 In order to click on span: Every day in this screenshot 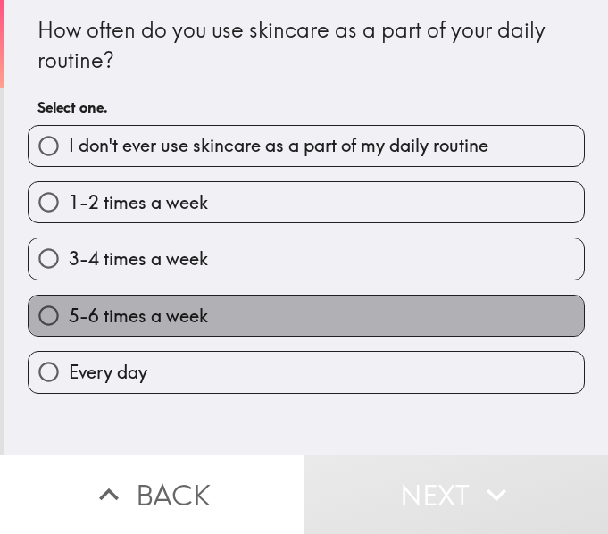, I will do `click(108, 372)`.